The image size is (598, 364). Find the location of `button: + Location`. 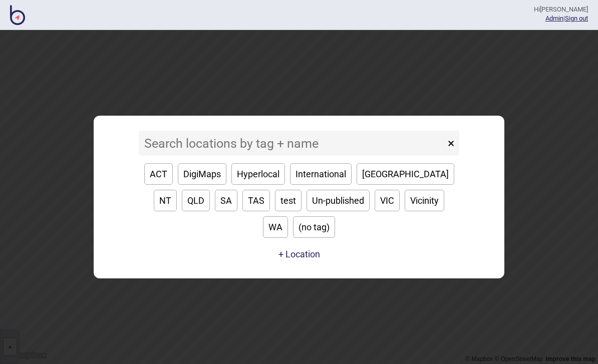

button: + Location is located at coordinates (299, 254).